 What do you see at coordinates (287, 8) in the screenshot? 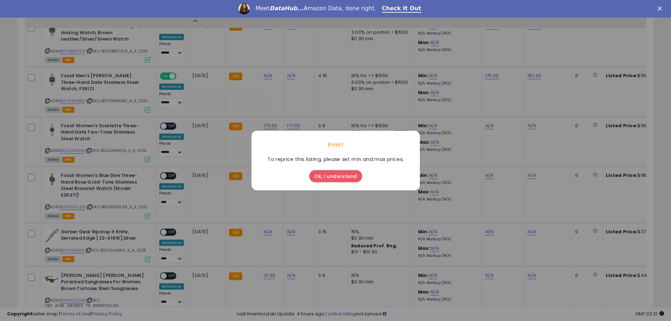
I see `i: DataHub...` at bounding box center [287, 8].